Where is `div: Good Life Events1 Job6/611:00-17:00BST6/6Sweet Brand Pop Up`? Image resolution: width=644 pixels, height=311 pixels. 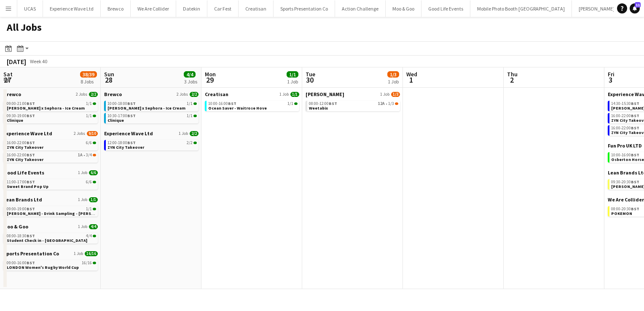 div: Good Life Events1 Job6/611:00-17:00BST6/6Sweet Brand Pop Up is located at coordinates (51, 183).